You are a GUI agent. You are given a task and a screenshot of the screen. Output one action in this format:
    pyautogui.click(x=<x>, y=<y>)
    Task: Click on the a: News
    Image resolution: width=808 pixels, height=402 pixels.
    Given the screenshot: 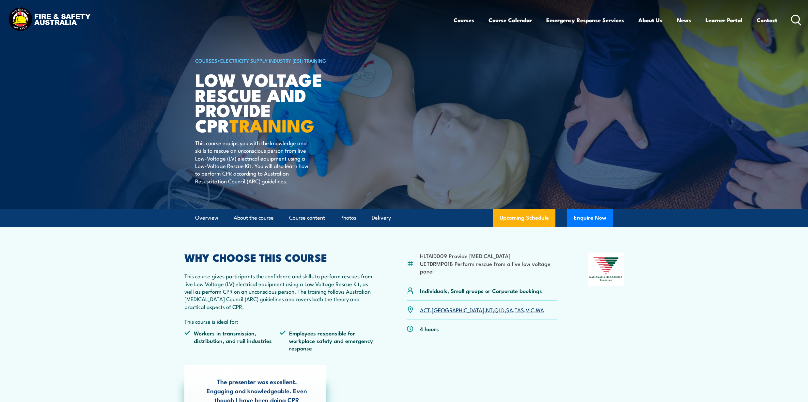 What is the action you would take?
    pyautogui.click(x=684, y=20)
    